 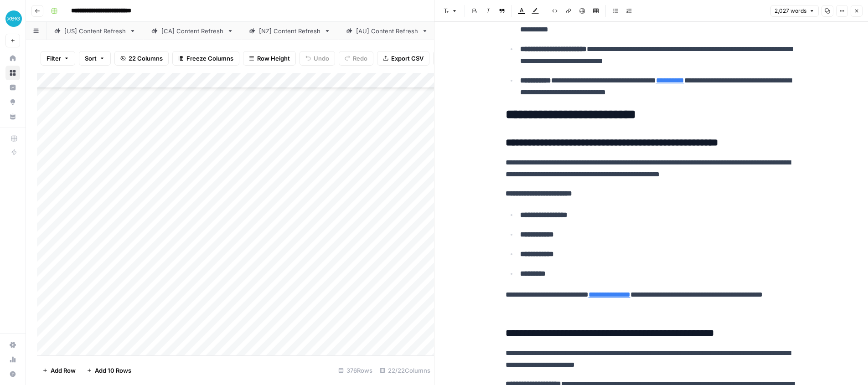 I want to click on span: Undo, so click(x=321, y=58).